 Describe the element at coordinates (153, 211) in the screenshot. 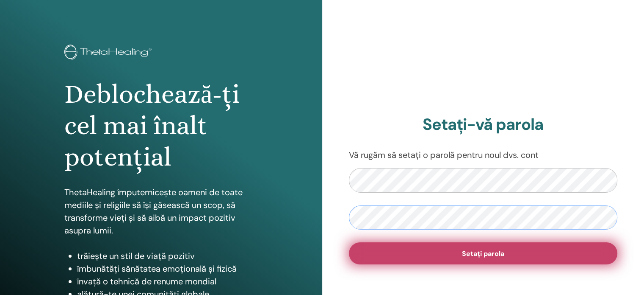

I see `font: ThetaHealing împuternicește oameni de toate mediile și religiile să își găsească un scop, să tran...` at that location.